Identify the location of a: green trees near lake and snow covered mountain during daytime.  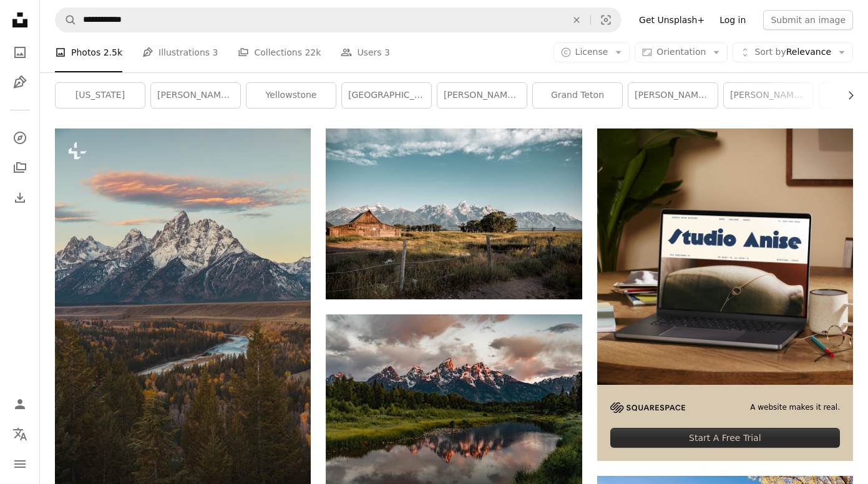
(454, 399).